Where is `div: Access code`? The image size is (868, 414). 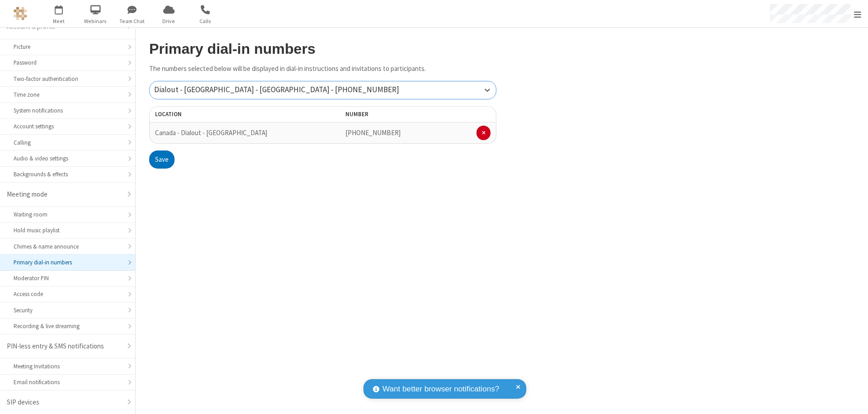 div: Access code is located at coordinates (67, 294).